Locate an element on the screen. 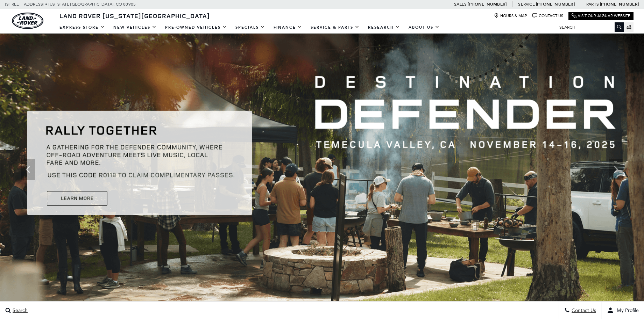 This screenshot has width=644, height=319. a: EXPRESS STORE is located at coordinates (82, 27).